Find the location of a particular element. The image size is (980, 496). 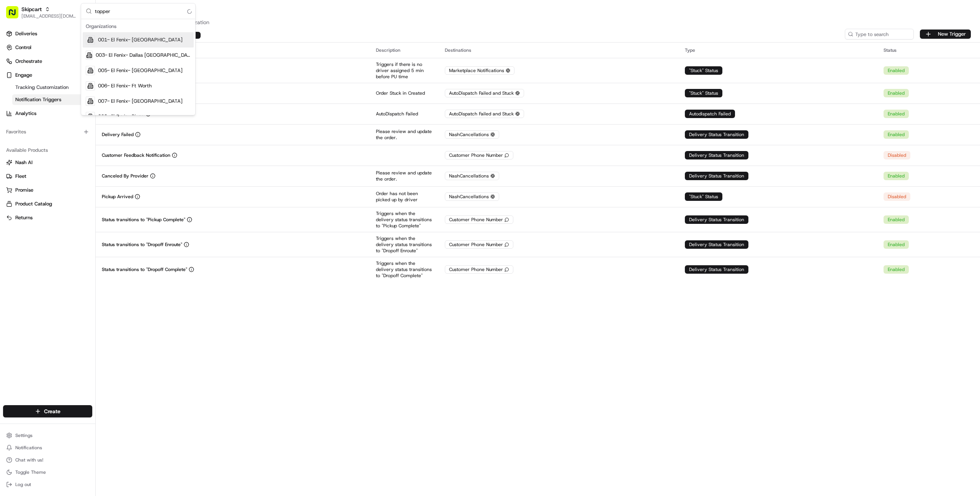

a: Tracking Customization is located at coordinates (48, 87).